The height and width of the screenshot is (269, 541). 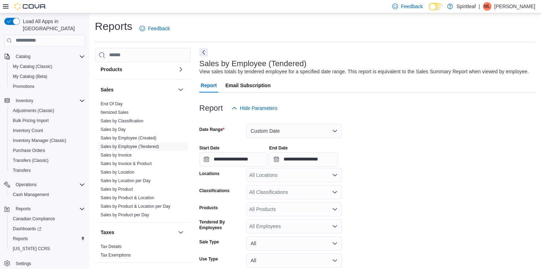 I want to click on button: Purchase Orders, so click(x=47, y=151).